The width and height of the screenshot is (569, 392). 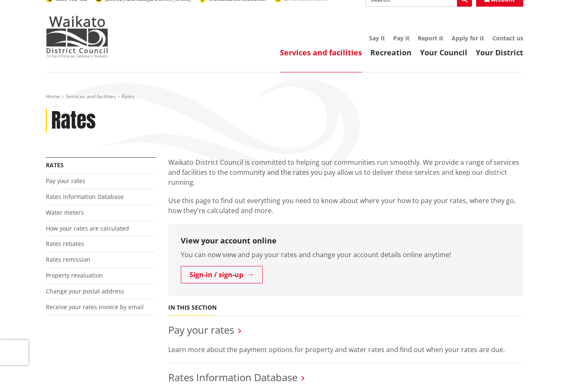 I want to click on a: Pay it, so click(x=401, y=38).